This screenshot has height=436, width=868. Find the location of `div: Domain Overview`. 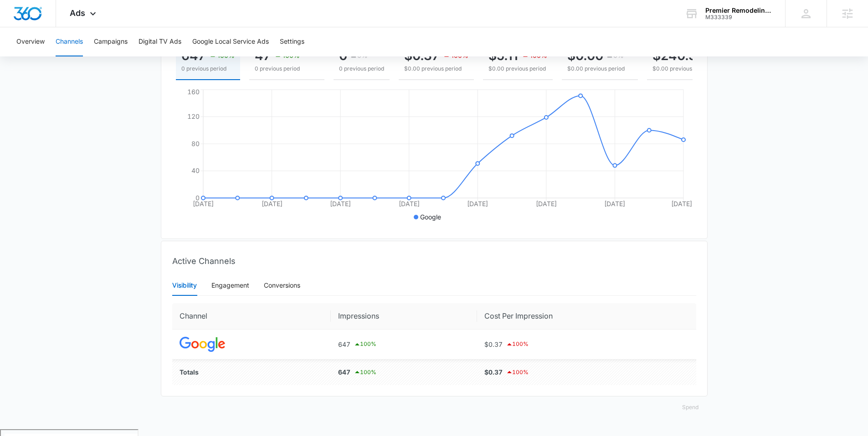

div: Domain Overview is located at coordinates (58, 57).